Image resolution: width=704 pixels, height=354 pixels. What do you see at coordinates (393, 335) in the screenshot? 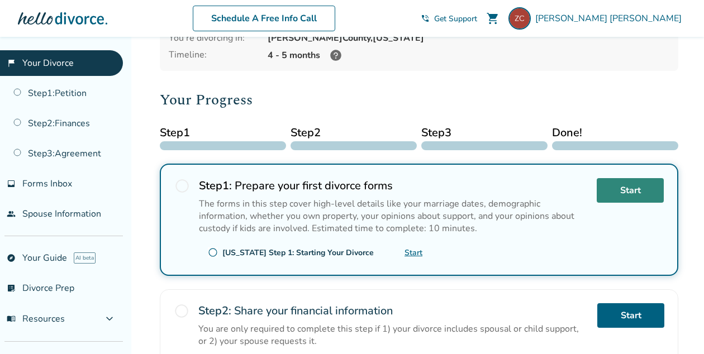
I see `p: You are only required to complete this step if 1) your divorce includes spousal or child support,...` at bounding box center [393, 335].